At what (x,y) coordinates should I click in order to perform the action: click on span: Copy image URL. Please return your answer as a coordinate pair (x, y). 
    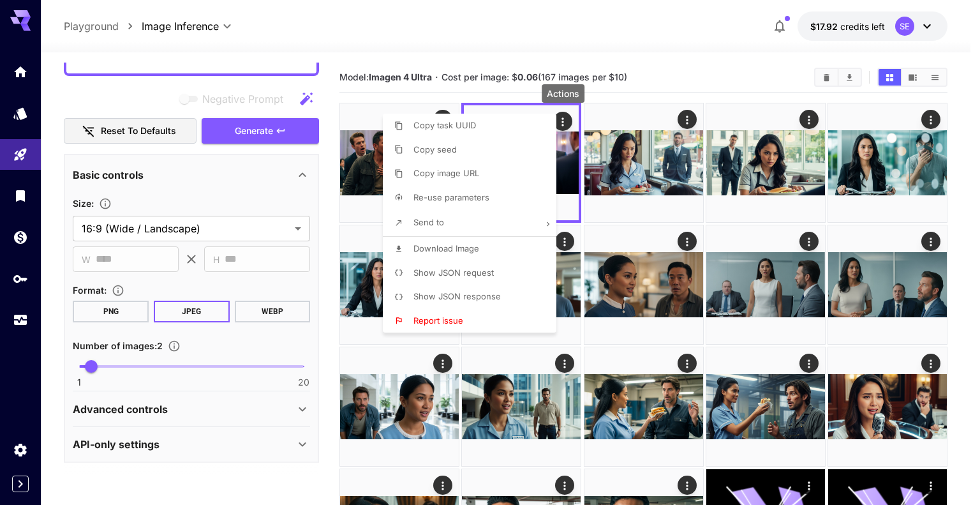
    Looking at the image, I should click on (446, 173).